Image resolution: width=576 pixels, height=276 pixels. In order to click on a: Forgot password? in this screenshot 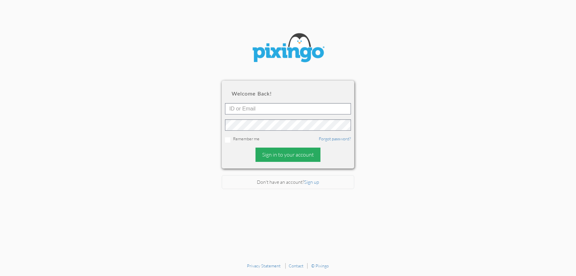, I will do `click(335, 139)`.